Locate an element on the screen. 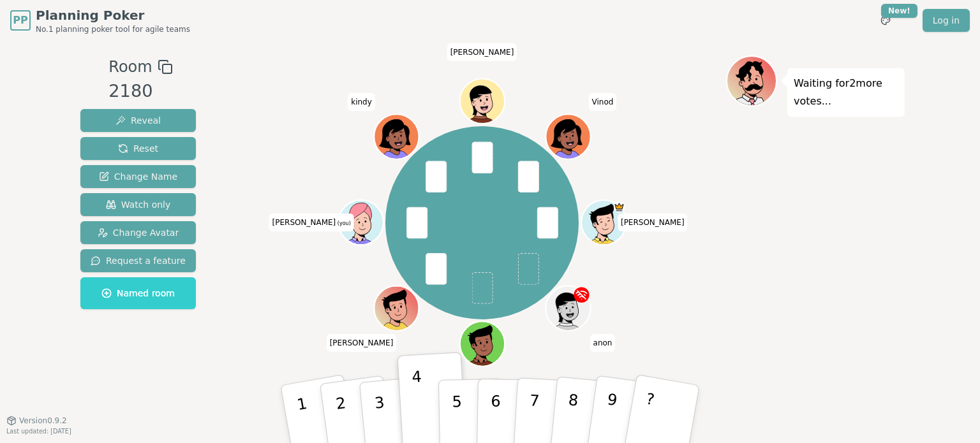  button: Version0.9.2 is located at coordinates (36, 421).